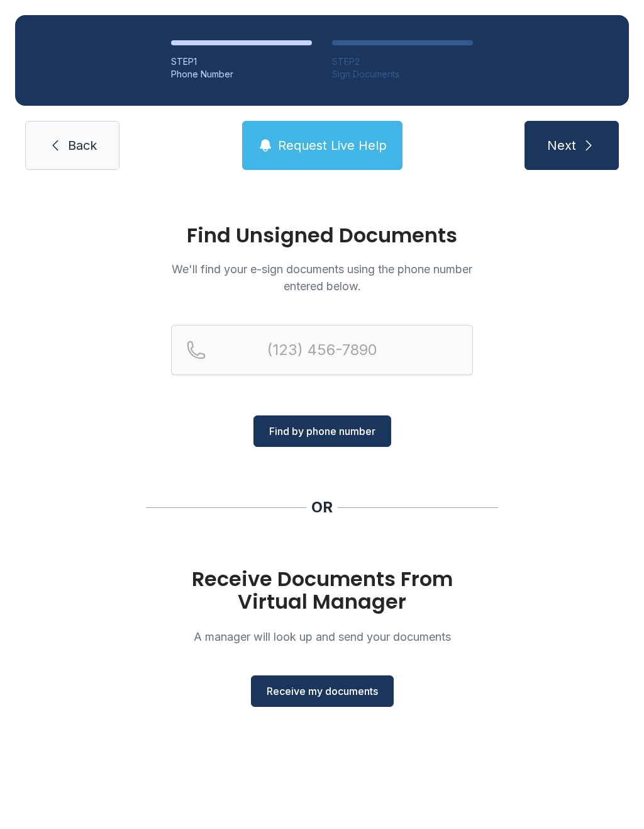 This screenshot has height=829, width=644. Describe the element at coordinates (241, 62) in the screenshot. I see `div: STEP 1` at that location.